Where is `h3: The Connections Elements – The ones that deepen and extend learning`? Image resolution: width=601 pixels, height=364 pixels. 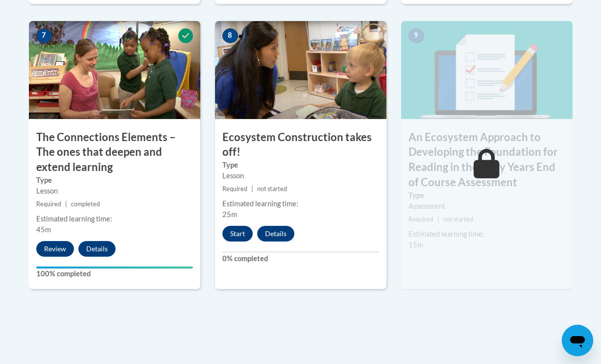
h3: The Connections Elements – The ones that deepen and extend learning is located at coordinates (115, 153).